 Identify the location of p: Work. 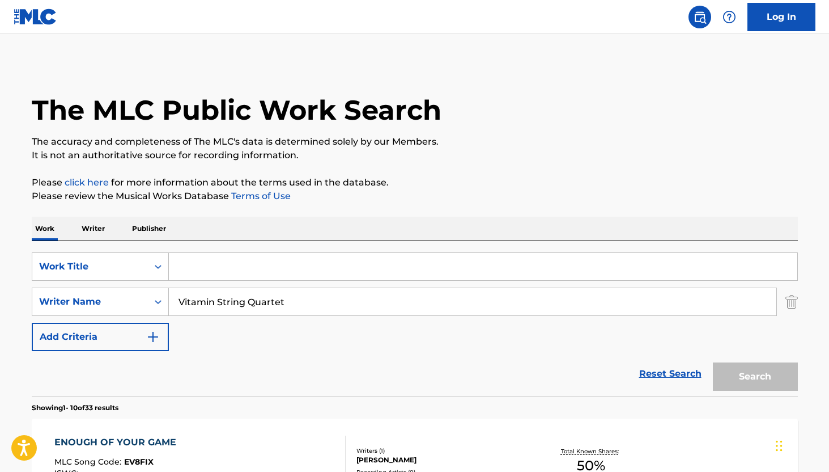
(45, 228).